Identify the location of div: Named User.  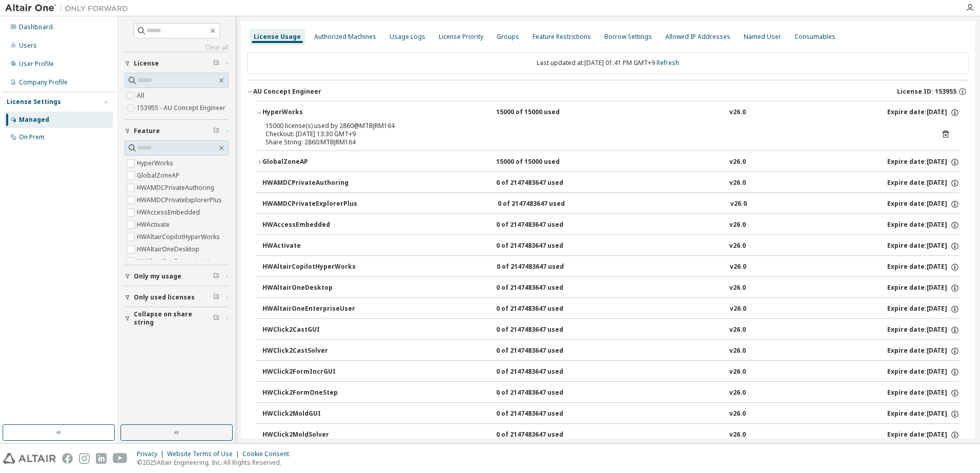
(762, 37).